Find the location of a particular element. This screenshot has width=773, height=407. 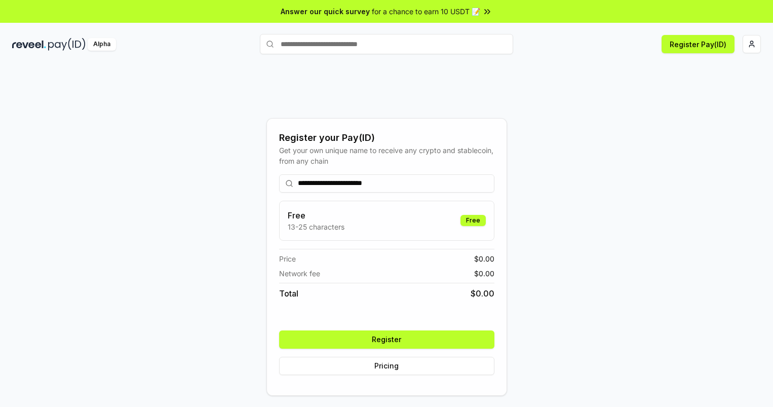

img: reveel_dark is located at coordinates (29, 44).